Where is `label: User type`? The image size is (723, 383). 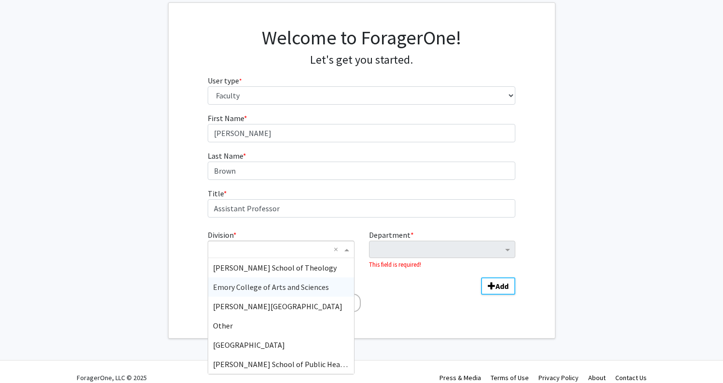 label: User type is located at coordinates (224, 81).